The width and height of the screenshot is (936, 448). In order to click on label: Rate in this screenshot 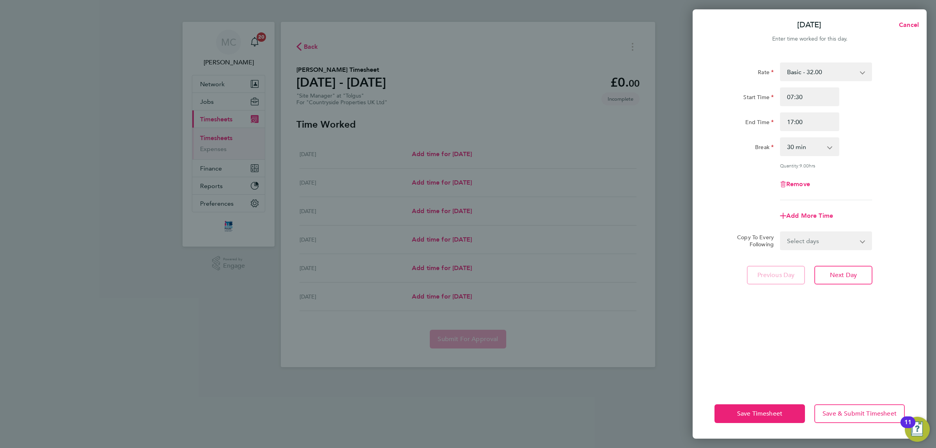, I will do `click(765, 73)`.